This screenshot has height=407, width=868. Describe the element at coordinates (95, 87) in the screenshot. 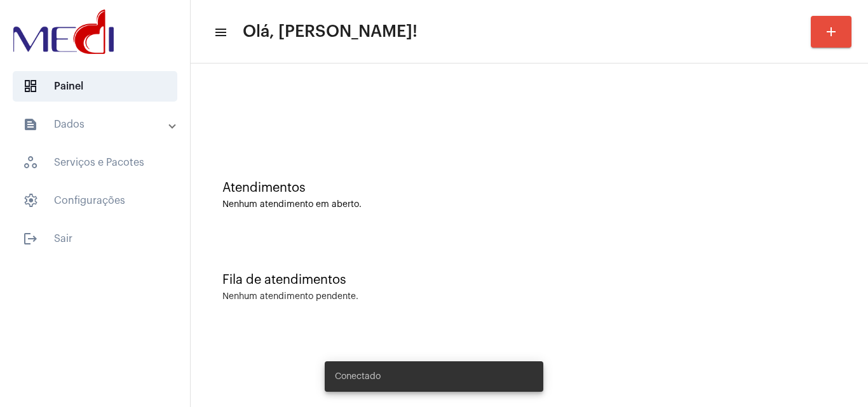

I see `span: Painel` at that location.